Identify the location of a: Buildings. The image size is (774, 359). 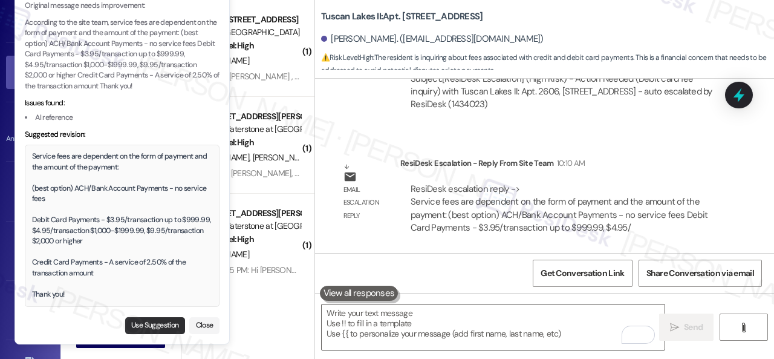
(30, 310).